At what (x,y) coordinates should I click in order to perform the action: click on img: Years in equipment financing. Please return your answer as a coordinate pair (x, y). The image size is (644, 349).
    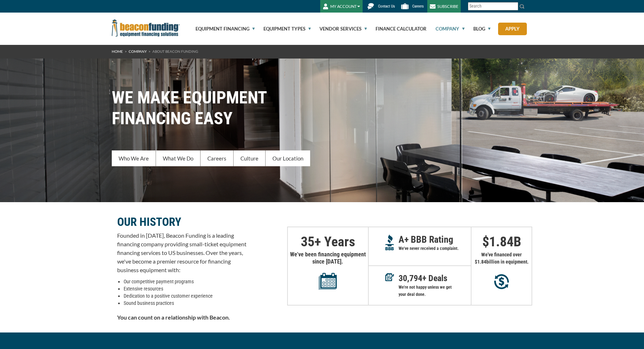
    Looking at the image, I should click on (328, 281).